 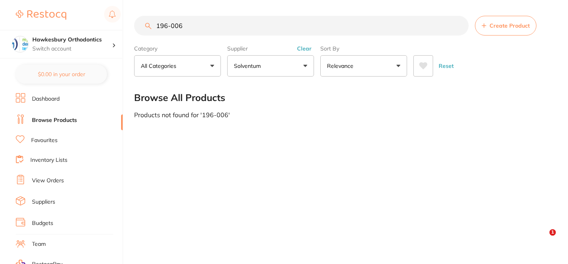 What do you see at coordinates (72, 40) in the screenshot?
I see `h4: Hawkesbury Orthodontics` at bounding box center [72, 40].